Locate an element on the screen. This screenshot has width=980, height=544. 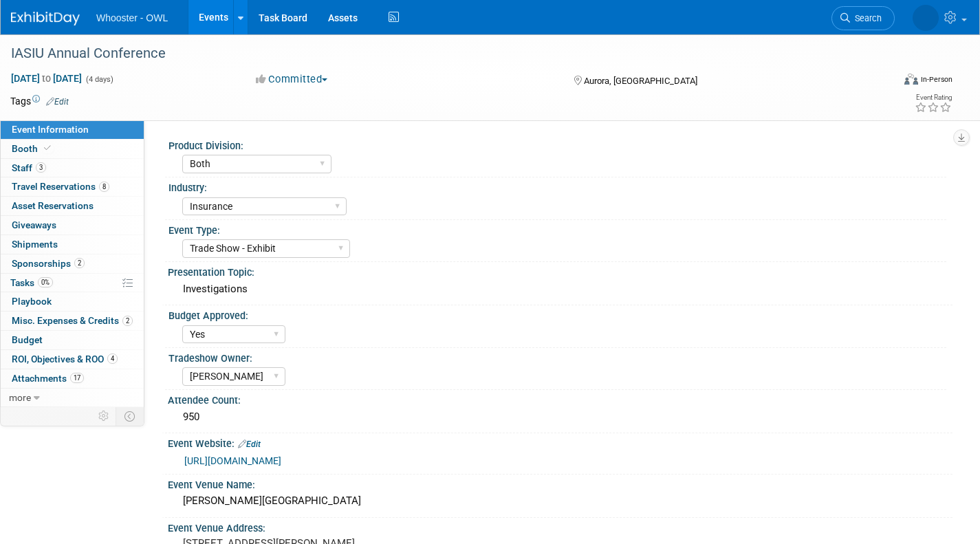
a: Booth is located at coordinates (73, 149).